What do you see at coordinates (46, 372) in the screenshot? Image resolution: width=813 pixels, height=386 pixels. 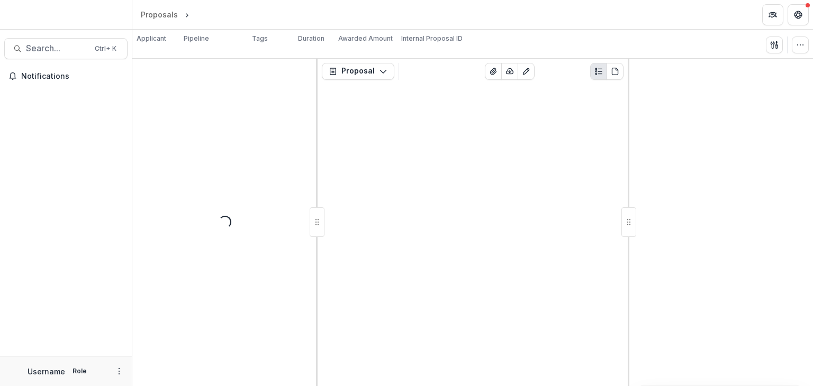 I see `p: Username` at bounding box center [46, 372].